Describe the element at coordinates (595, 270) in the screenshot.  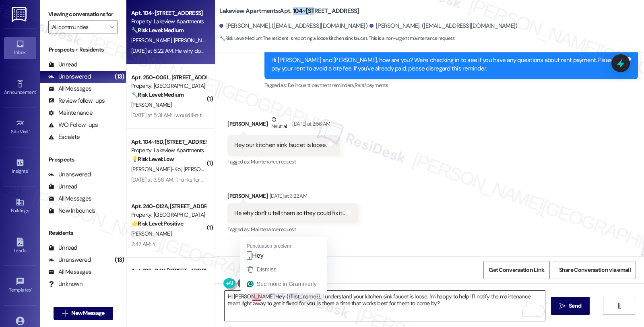
I see `button: Share Conversation via email` at that location.